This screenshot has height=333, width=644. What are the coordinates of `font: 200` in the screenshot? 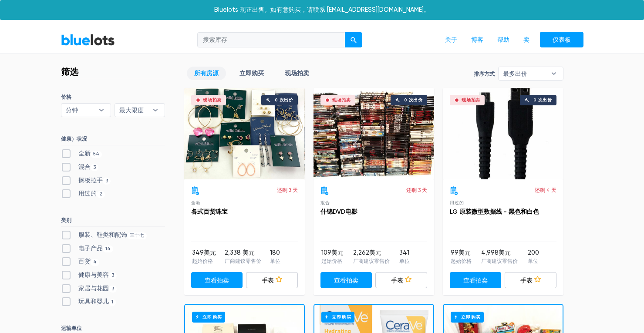 It's located at (533, 252).